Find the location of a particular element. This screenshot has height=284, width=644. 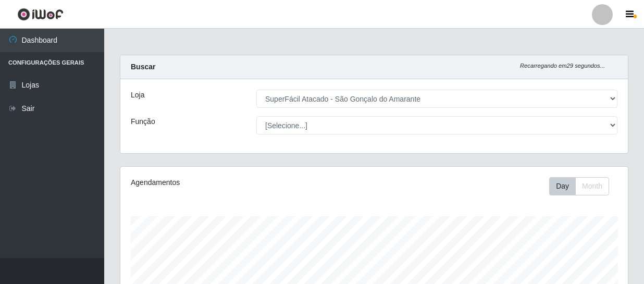

img: CoreUI Logo is located at coordinates (40, 14).